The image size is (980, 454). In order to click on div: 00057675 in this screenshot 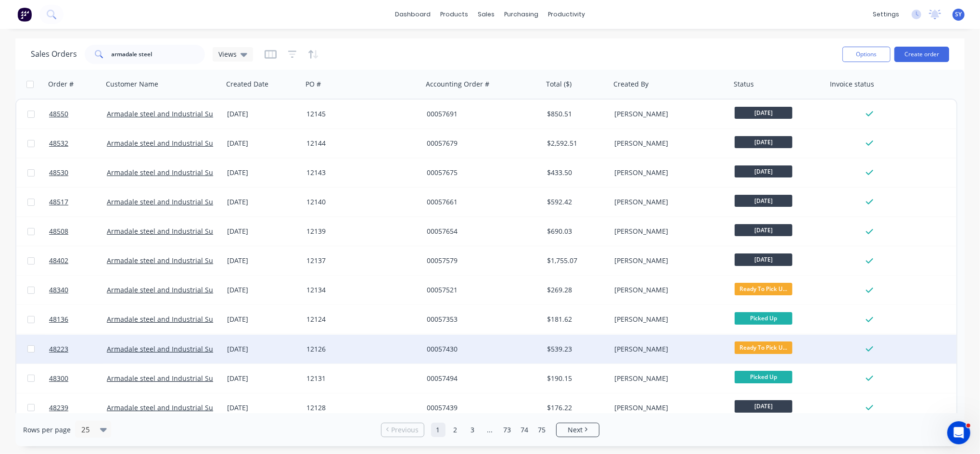, I will do `click(480, 173)`.